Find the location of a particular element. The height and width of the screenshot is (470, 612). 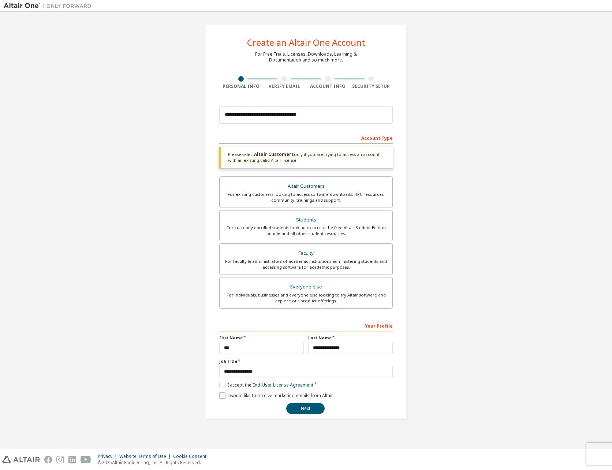

div: Everyone else is located at coordinates (306, 287).